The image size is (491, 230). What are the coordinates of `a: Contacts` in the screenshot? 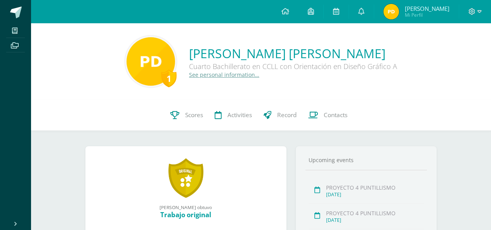 It's located at (328, 115).